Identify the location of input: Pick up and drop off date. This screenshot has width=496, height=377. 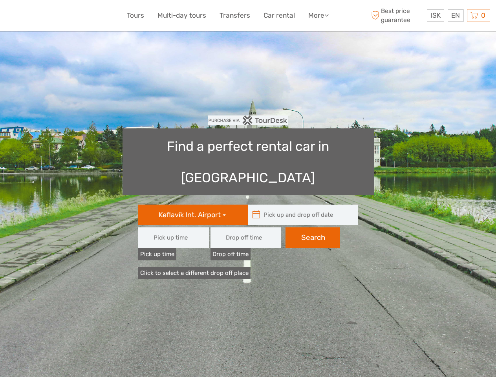
(301, 215).